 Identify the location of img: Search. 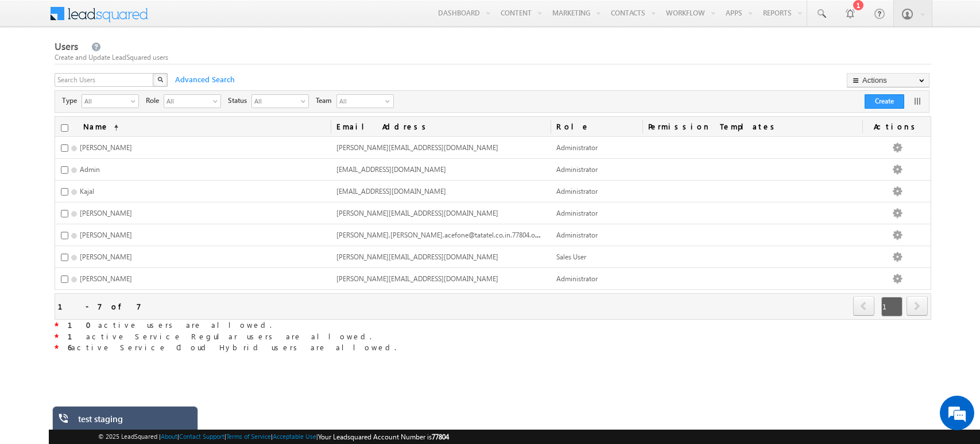
(160, 79).